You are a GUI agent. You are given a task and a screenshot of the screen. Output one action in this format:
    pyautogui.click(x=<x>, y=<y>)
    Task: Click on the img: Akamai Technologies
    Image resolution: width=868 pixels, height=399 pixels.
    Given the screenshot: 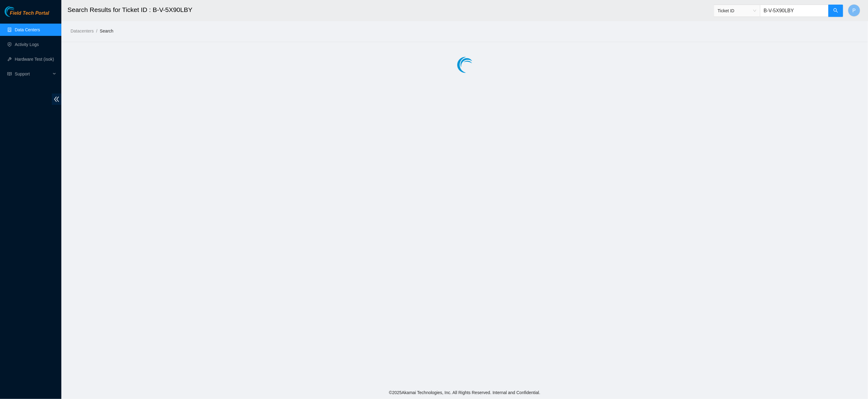 What is the action you would take?
    pyautogui.click(x=18, y=12)
    